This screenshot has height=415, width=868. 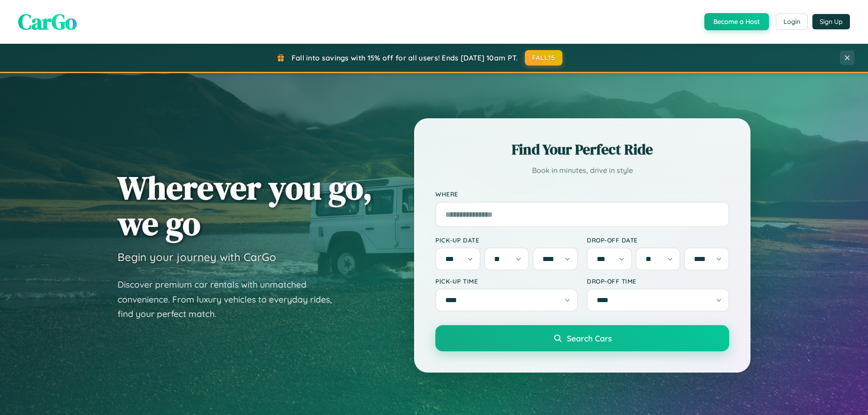 I want to click on span: Search Cars, so click(x=589, y=338).